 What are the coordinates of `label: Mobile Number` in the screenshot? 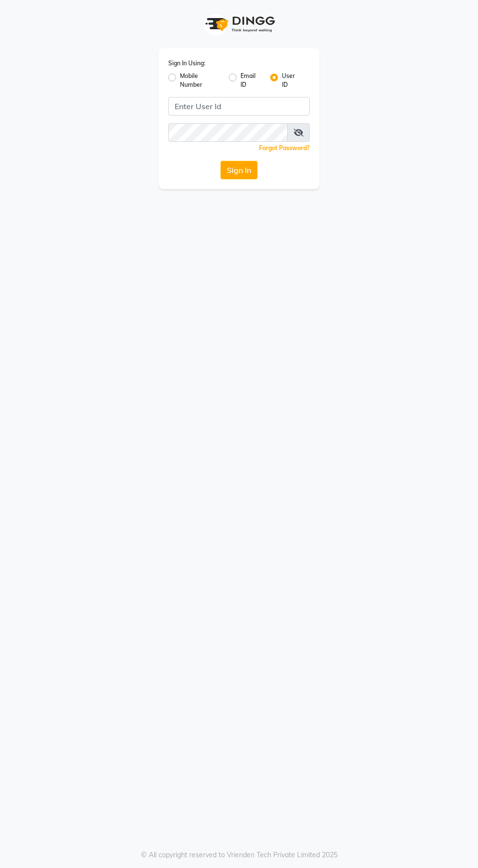 It's located at (200, 80).